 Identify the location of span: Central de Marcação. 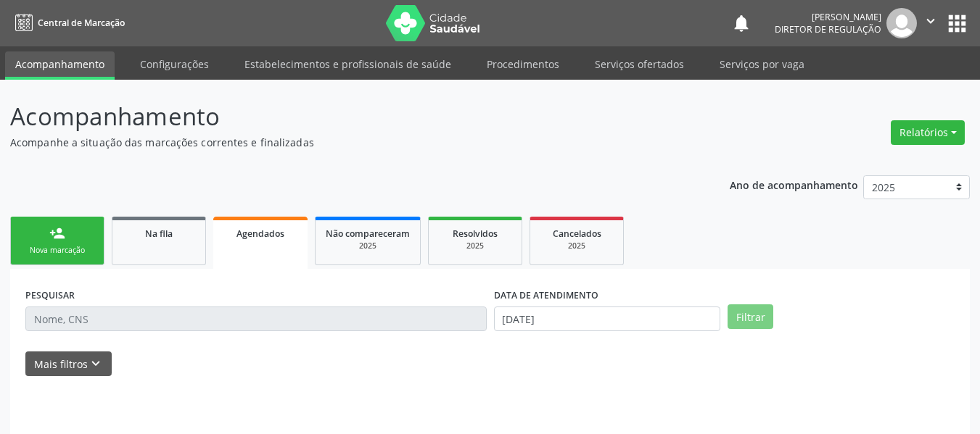
(81, 23).